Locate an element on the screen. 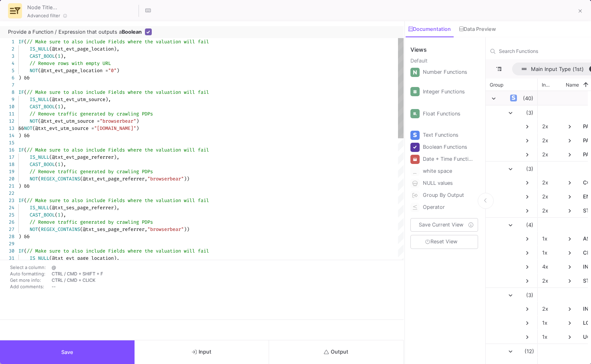  span: CTRL / CMD + CLICK is located at coordinates (74, 280).